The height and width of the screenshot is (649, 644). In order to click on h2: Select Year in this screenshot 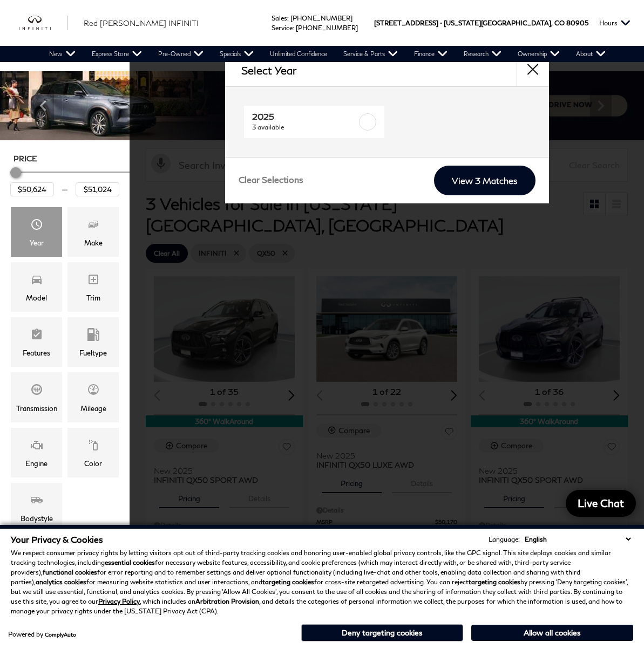, I will do `click(268, 70)`.